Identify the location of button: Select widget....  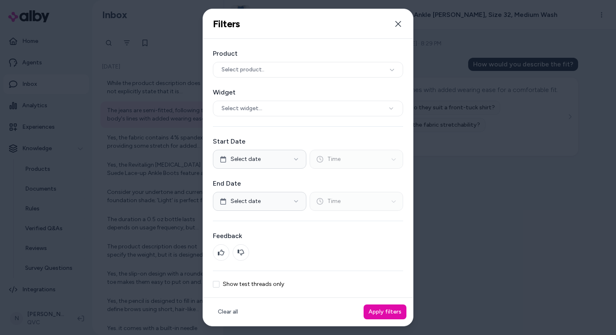
(308, 108).